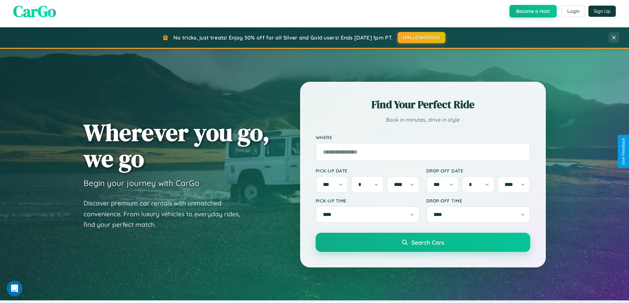  I want to click on p: Discover premium car rentals with unmatched convenience. From luxury vehicles to everyday rides, ..., so click(166, 214).